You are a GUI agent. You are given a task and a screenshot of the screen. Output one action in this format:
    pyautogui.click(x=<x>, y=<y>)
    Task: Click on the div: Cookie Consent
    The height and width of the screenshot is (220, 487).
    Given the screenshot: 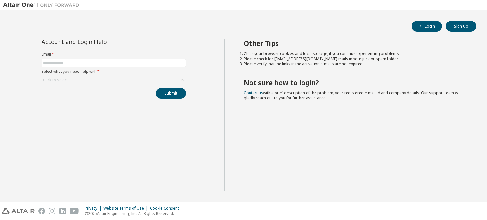 What is the action you would take?
    pyautogui.click(x=166, y=209)
    